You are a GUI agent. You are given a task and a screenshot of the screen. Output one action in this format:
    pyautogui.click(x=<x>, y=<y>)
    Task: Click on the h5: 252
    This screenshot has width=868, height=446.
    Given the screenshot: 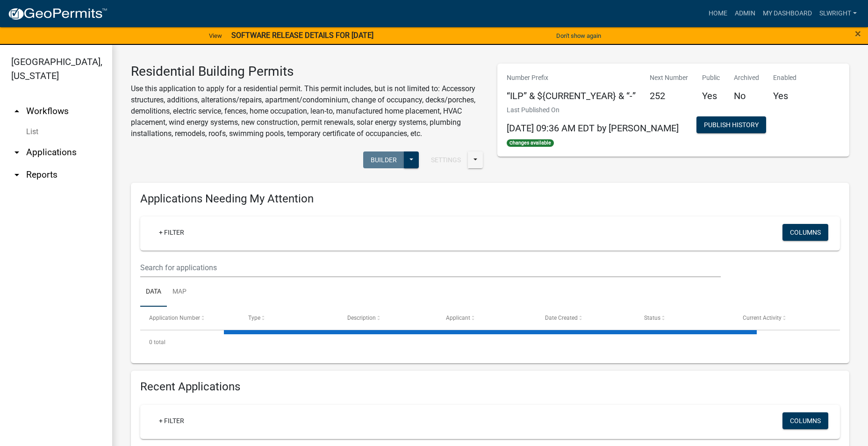 What is the action you would take?
    pyautogui.click(x=669, y=96)
    